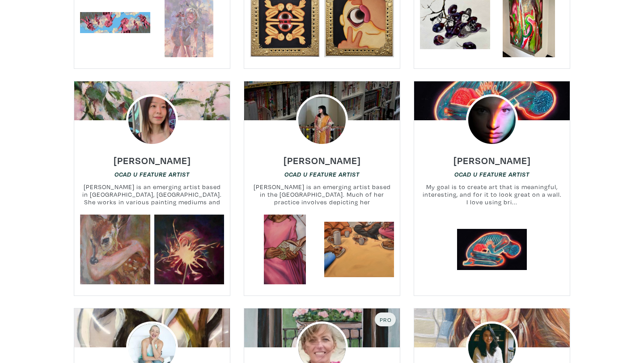 This screenshot has height=363, width=644. Describe the element at coordinates (385, 320) in the screenshot. I see `span: Pro` at that location.